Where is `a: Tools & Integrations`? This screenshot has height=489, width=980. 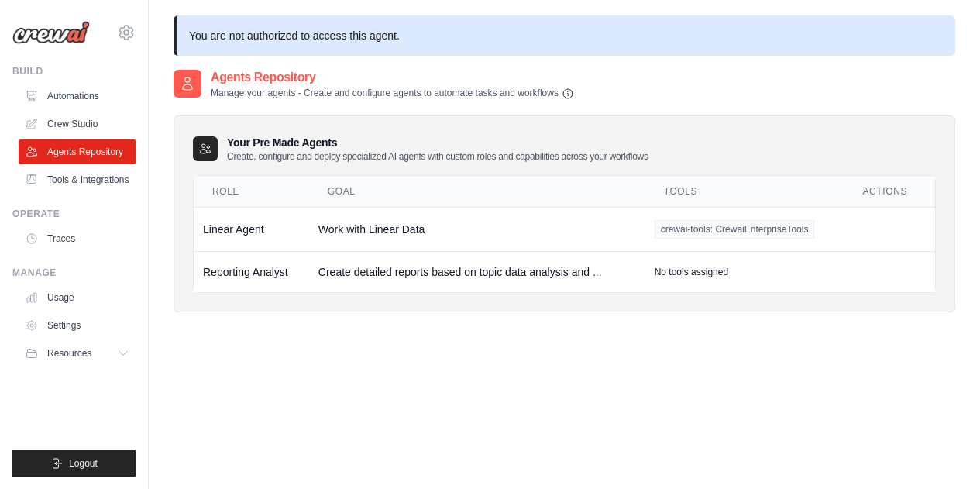 a: Tools & Integrations is located at coordinates (77, 180).